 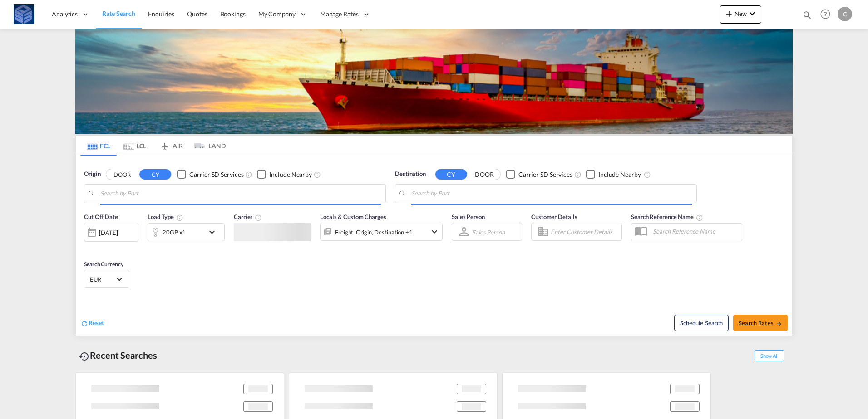 I want to click on md-select: Select Currency: € EUREuro, so click(x=107, y=279).